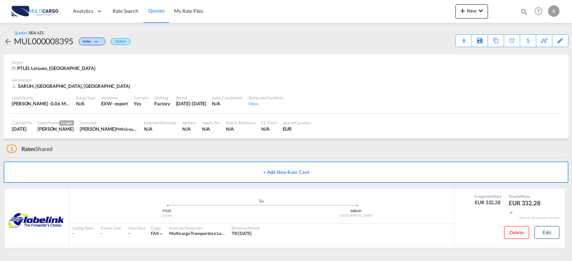 The width and height of the screenshot is (572, 261). I want to click on div: Period, so click(191, 98).